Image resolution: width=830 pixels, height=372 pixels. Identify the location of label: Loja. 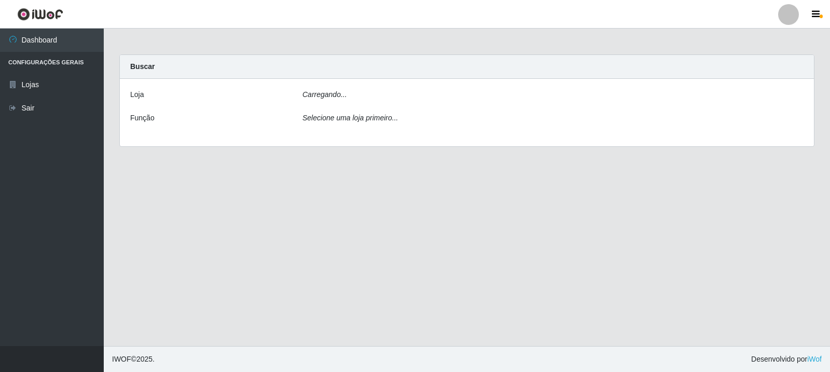
(137, 94).